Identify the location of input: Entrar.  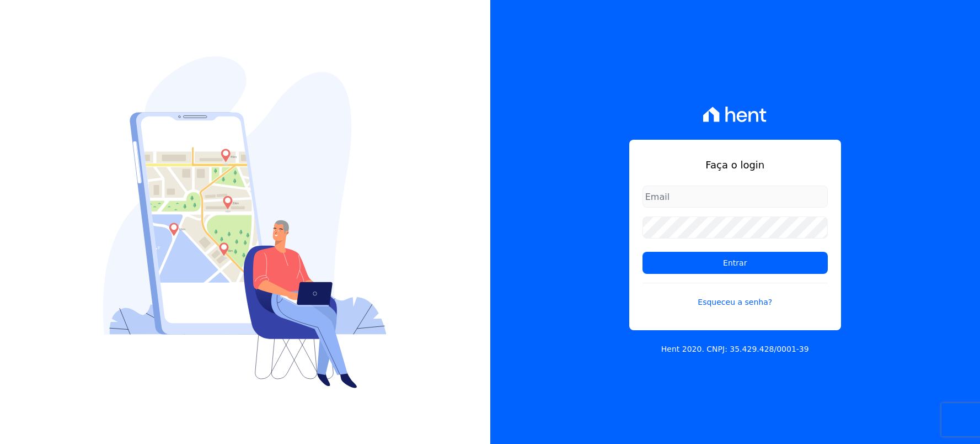
(736, 262).